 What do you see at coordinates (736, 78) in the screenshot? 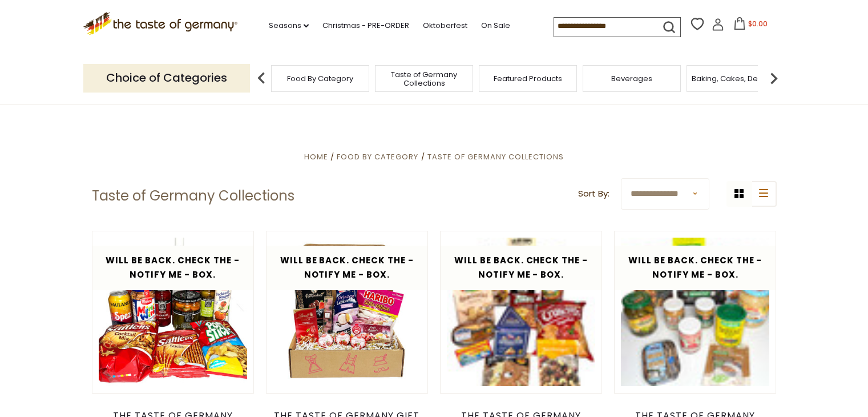
I see `a: Baking, Cakes, Desserts` at bounding box center [736, 78].